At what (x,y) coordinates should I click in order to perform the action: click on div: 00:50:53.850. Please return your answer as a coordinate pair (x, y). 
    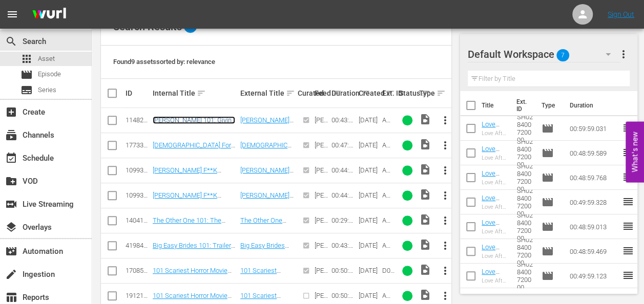
    Looking at the image, I should click on (343, 295).